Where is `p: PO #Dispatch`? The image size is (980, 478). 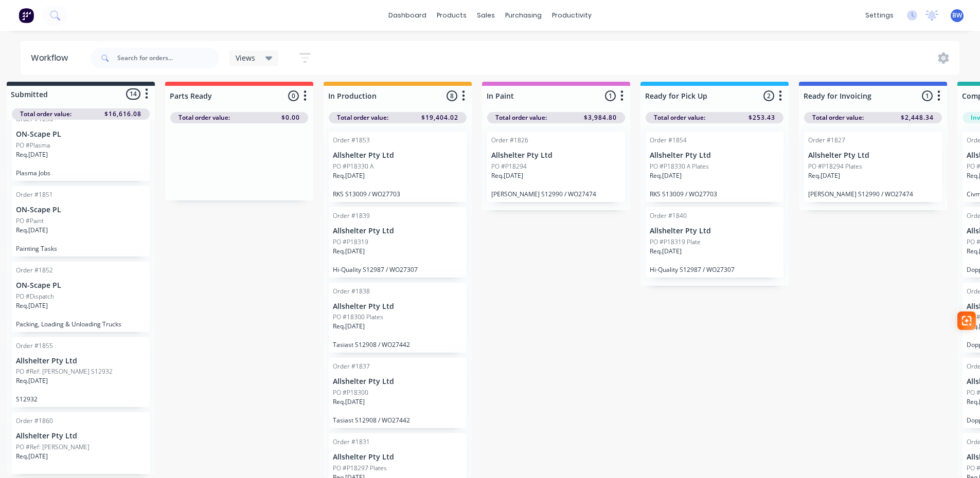 p: PO #Dispatch is located at coordinates (35, 297).